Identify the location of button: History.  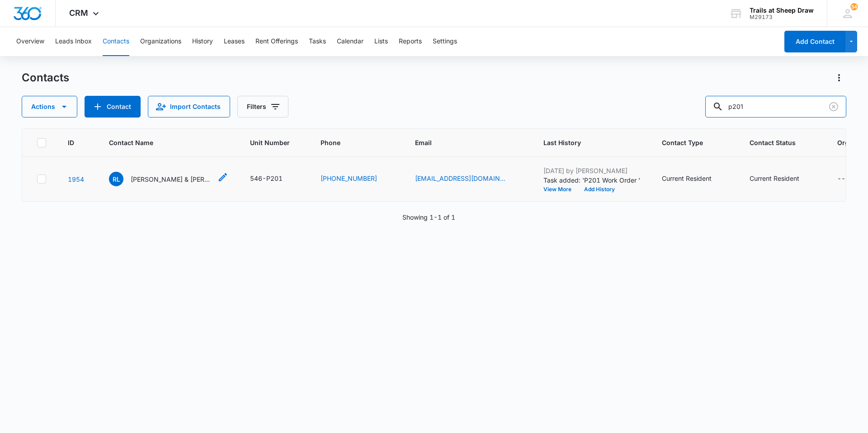
(203, 42).